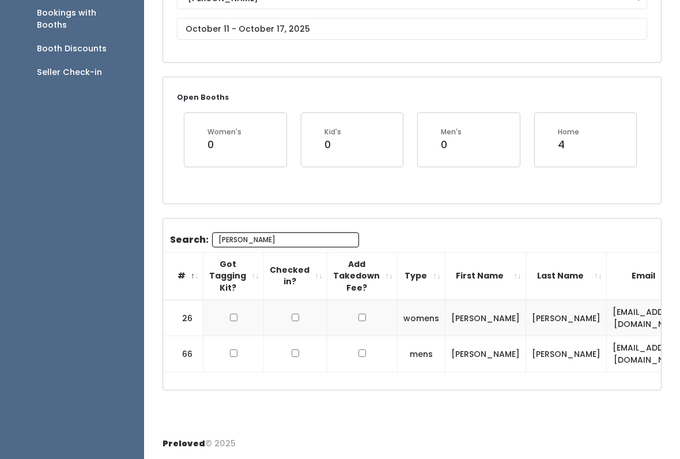  Describe the element at coordinates (183, 318) in the screenshot. I see `td: 26` at that location.